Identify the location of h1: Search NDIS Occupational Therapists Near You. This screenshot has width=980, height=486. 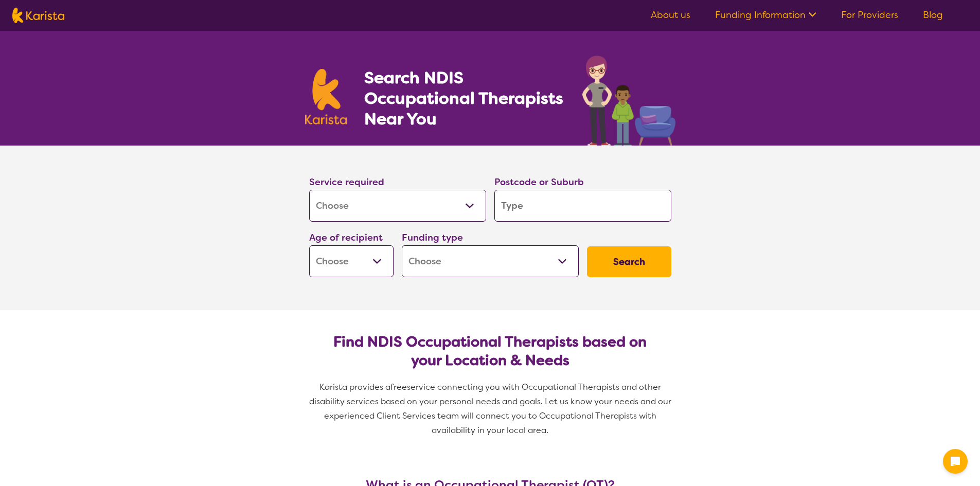
(465, 98).